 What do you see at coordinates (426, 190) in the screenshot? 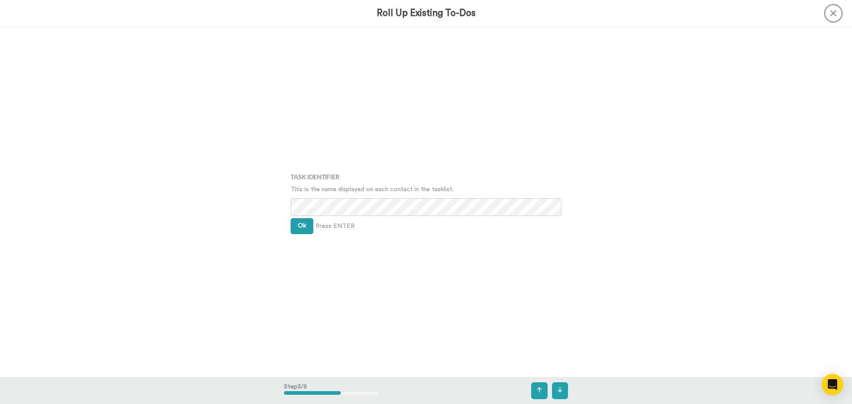
I see `p: This is the name displayed on each contact in the tasklist.` at bounding box center [426, 190].